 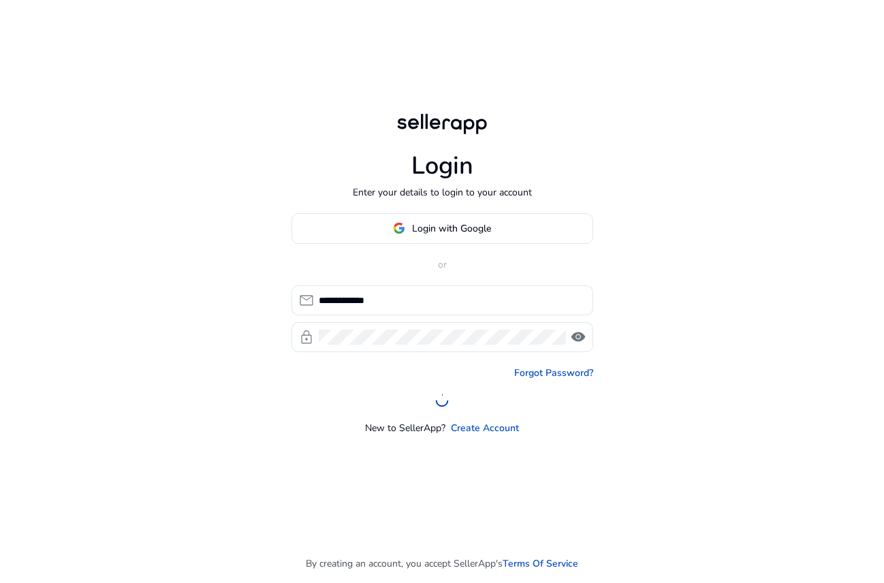 What do you see at coordinates (405, 428) in the screenshot?
I see `p: New to SellerApp?` at bounding box center [405, 428].